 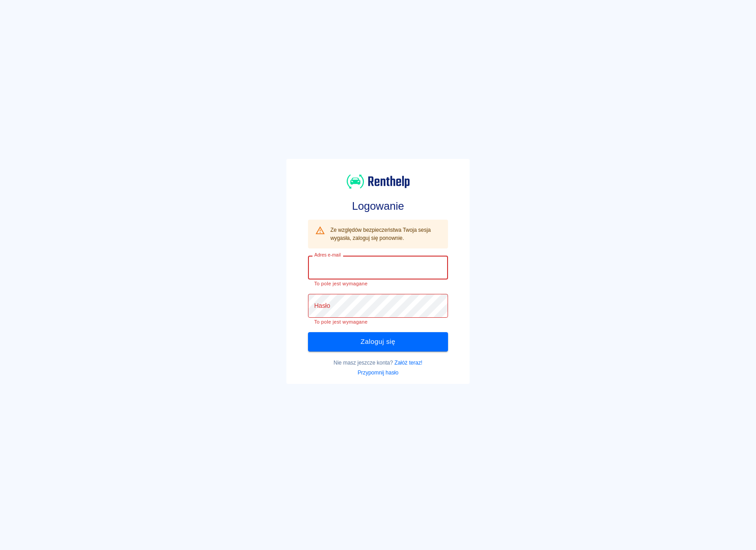 What do you see at coordinates (378, 373) in the screenshot?
I see `a: Przypomnij hasło` at bounding box center [378, 373].